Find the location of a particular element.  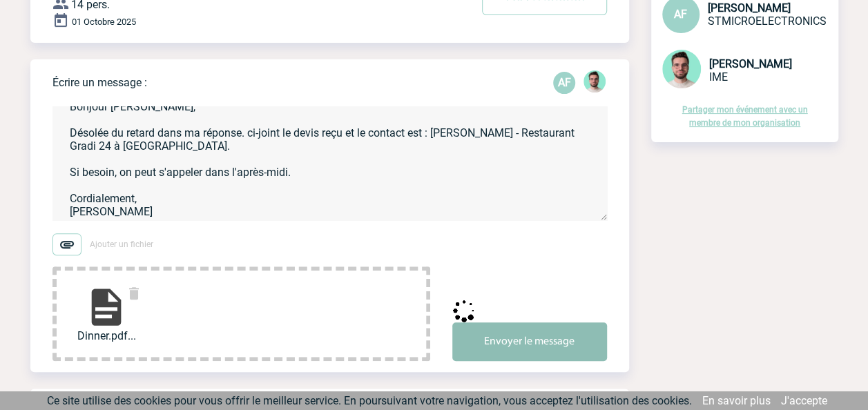

a: J'accepte is located at coordinates (804, 401).